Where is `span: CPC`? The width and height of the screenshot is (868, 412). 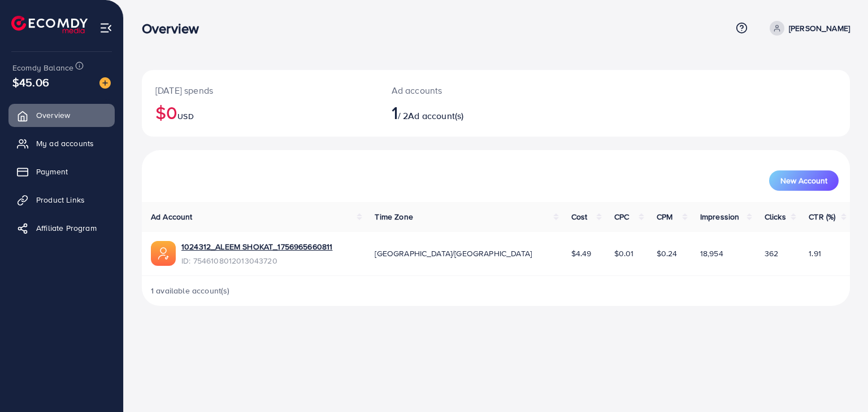
span: CPC is located at coordinates (622, 217).